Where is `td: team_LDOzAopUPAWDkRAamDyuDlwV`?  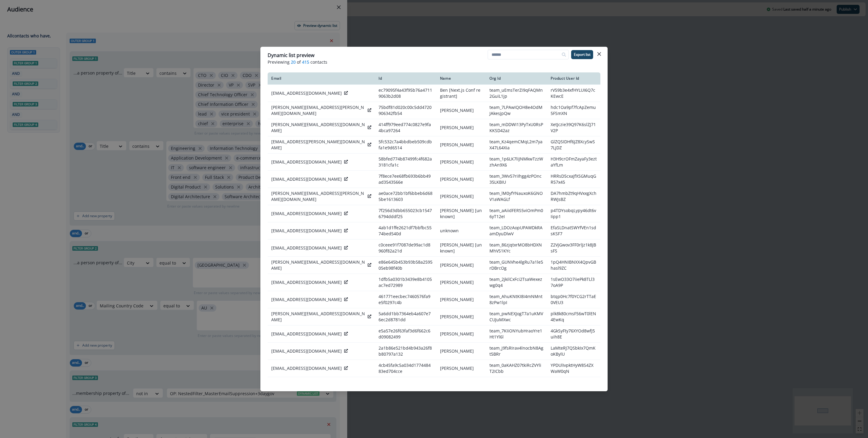
td: team_LDOzAopUPAWDkRAamDyuDlwV is located at coordinates (516, 231).